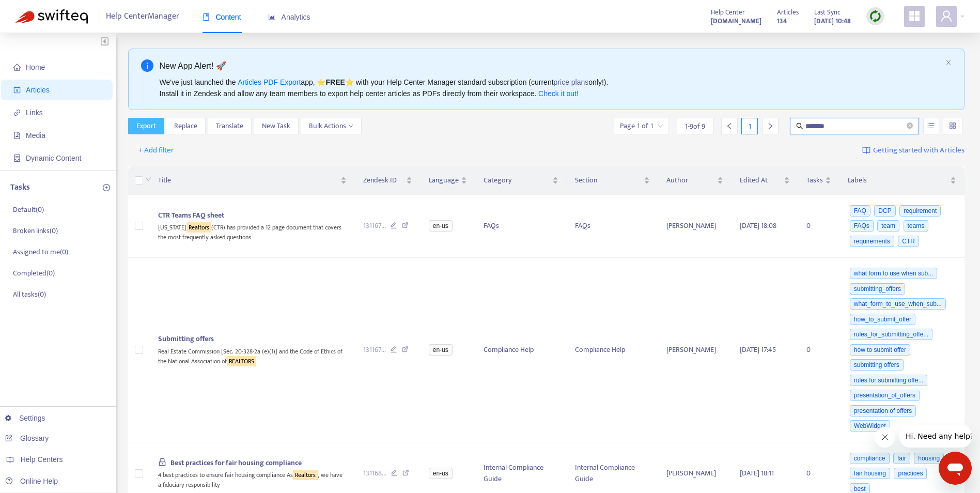  Describe the element at coordinates (248, 180) in the screenshot. I see `span: Title` at that location.